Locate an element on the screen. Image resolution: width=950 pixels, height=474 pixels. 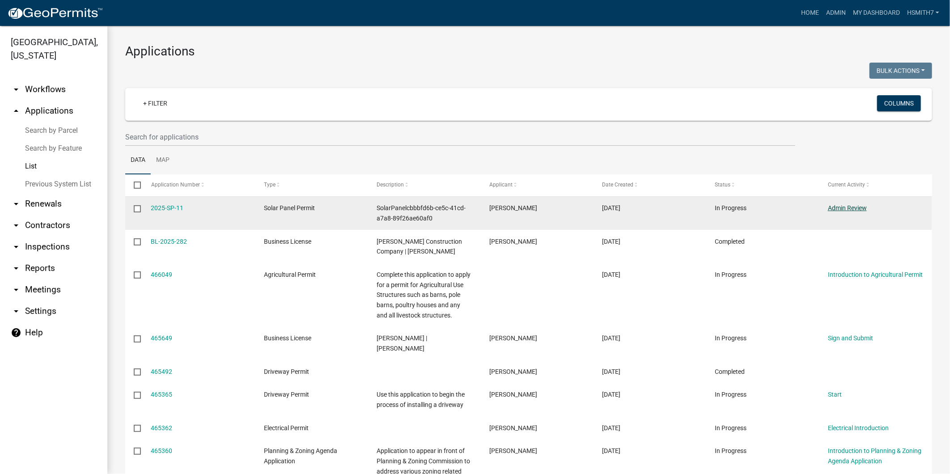
span: Mark Webb Construction Company | Webb, Mark is located at coordinates (419, 246).